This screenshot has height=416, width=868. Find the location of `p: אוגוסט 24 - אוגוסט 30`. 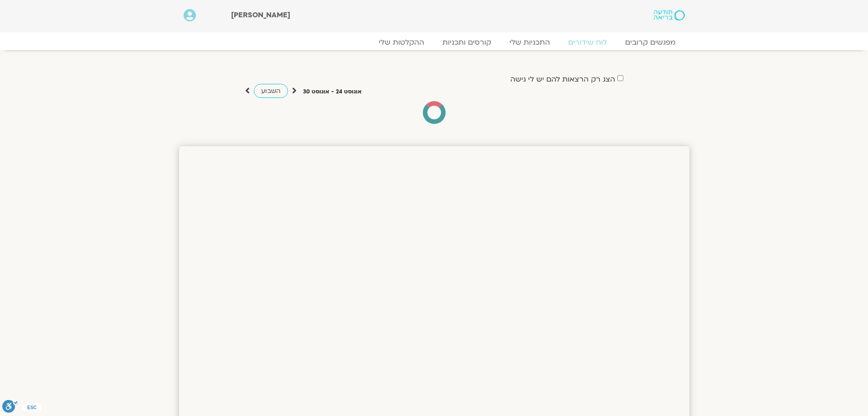

p: אוגוסט 24 - אוגוסט 30 is located at coordinates (332, 92).